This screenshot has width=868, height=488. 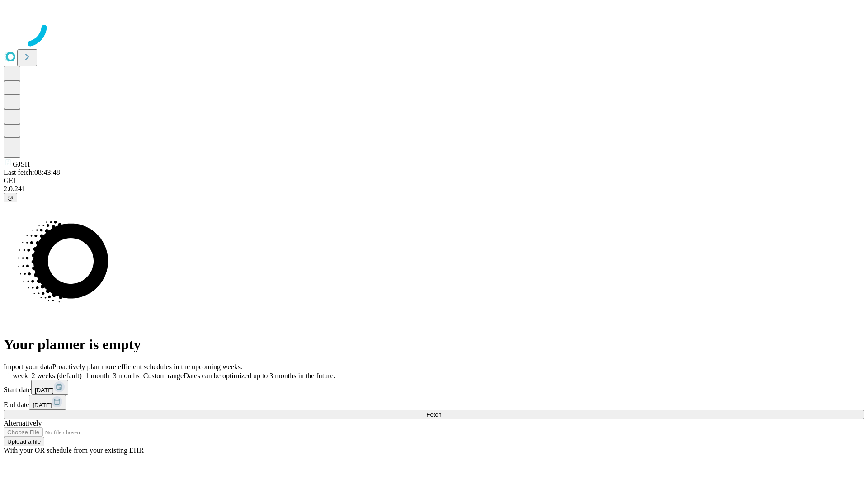 What do you see at coordinates (21, 165) in the screenshot?
I see `span: GJSH` at bounding box center [21, 165].